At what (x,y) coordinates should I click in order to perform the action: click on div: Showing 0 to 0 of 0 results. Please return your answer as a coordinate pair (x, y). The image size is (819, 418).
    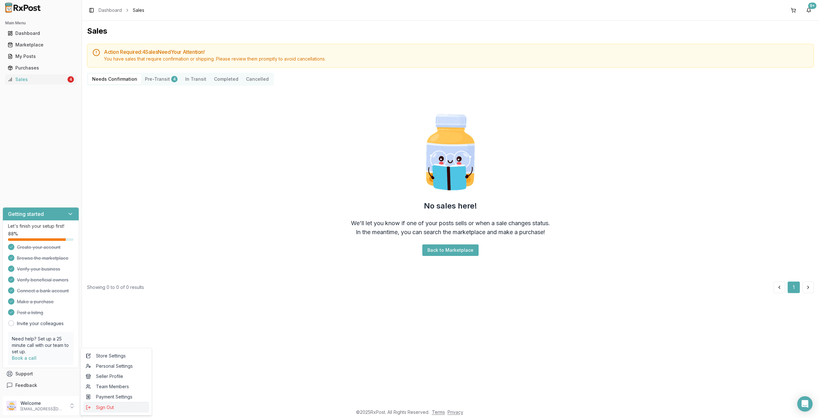
    Looking at the image, I should click on (116, 287).